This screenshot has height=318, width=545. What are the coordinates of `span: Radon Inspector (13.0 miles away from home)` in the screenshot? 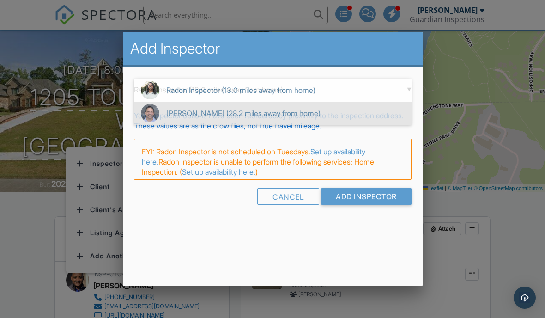 It's located at (273, 90).